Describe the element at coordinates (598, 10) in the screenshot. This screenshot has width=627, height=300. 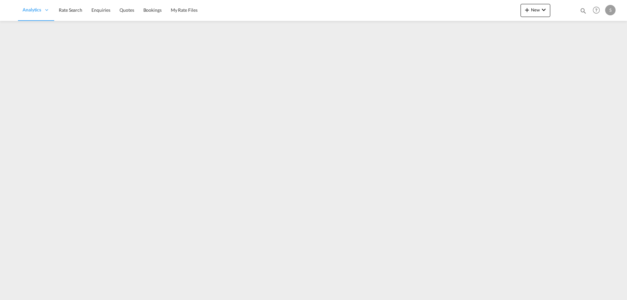
I see `div: Help` at that location.